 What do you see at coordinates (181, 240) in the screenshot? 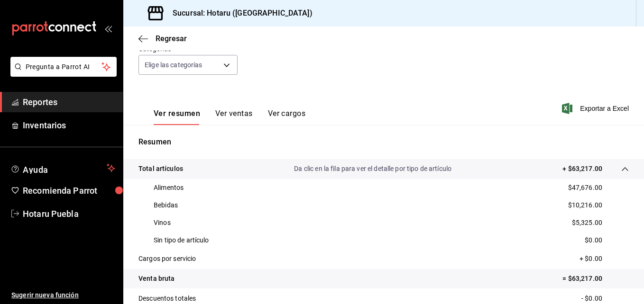
I see `p: Sin tipo de artículo` at bounding box center [181, 240].